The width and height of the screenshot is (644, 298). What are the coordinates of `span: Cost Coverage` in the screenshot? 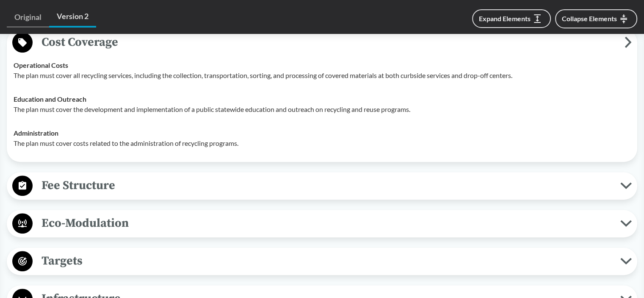 It's located at (328, 42).